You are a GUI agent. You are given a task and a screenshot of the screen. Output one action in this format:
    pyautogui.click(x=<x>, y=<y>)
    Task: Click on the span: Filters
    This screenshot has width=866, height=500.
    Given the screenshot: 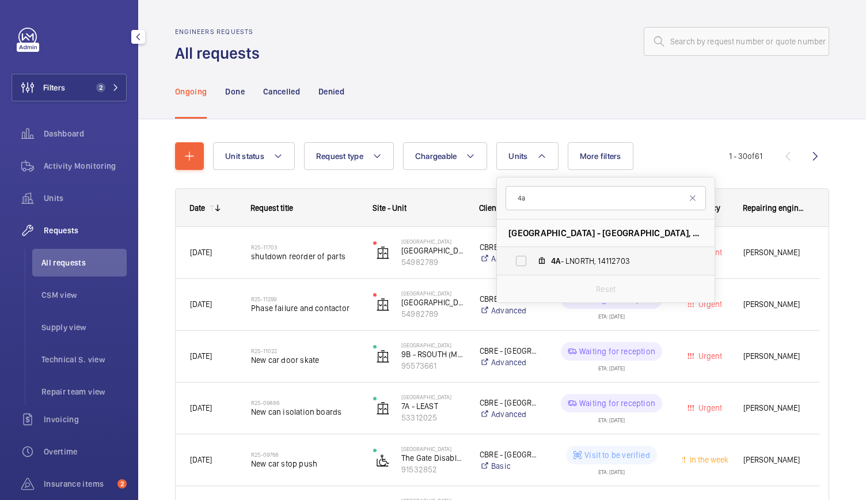 What is the action you would take?
    pyautogui.click(x=54, y=88)
    